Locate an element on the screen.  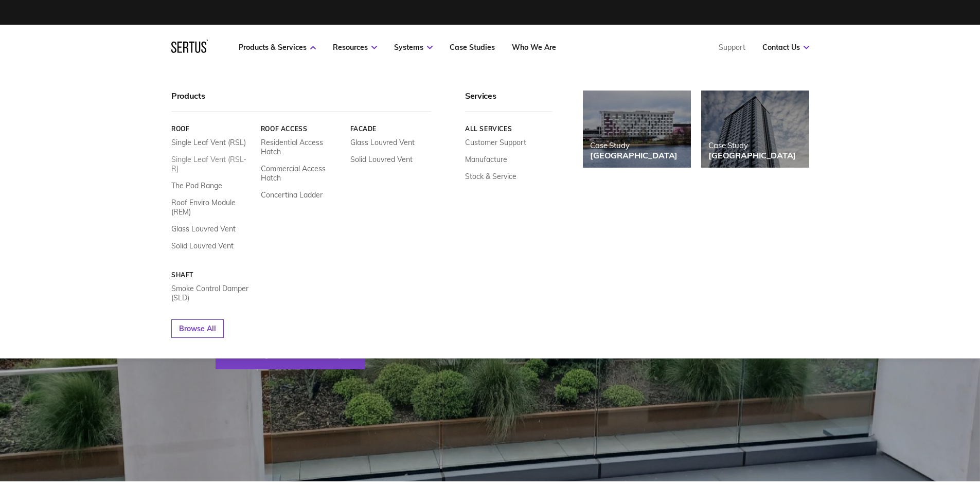
a: Manufacture is located at coordinates (486, 159).